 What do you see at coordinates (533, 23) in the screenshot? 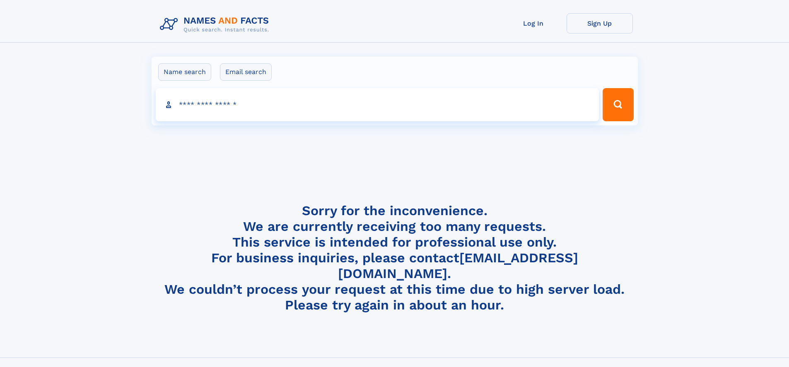
I see `a: Log In` at bounding box center [533, 23].